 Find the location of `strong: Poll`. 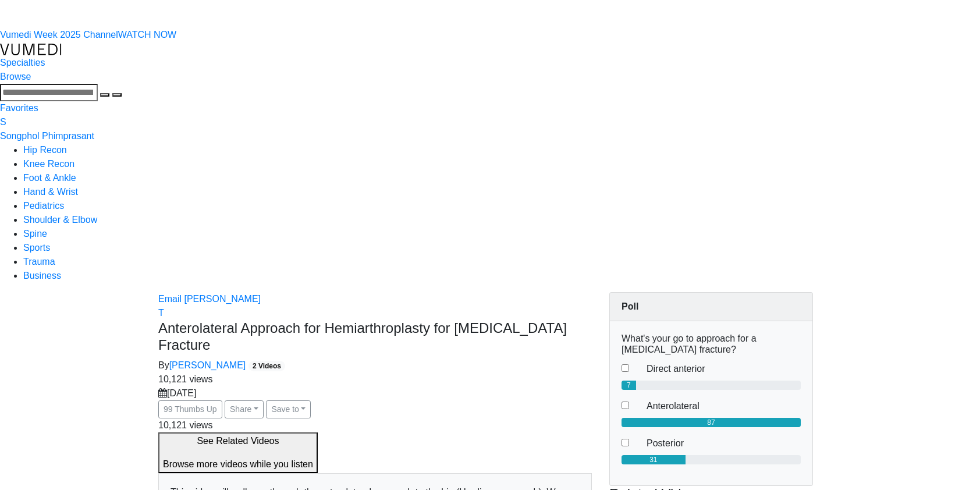

strong: Poll is located at coordinates (630, 306).